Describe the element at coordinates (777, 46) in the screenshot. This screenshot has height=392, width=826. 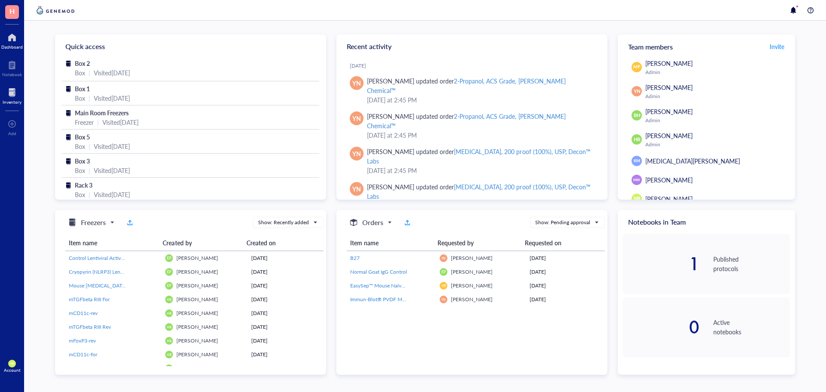
I see `button: Invite` at that location.